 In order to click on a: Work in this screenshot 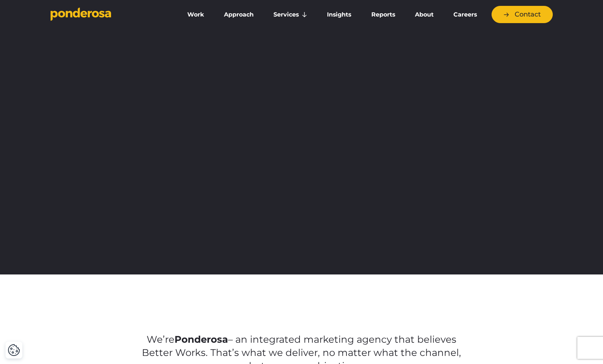, I will do `click(195, 14)`.